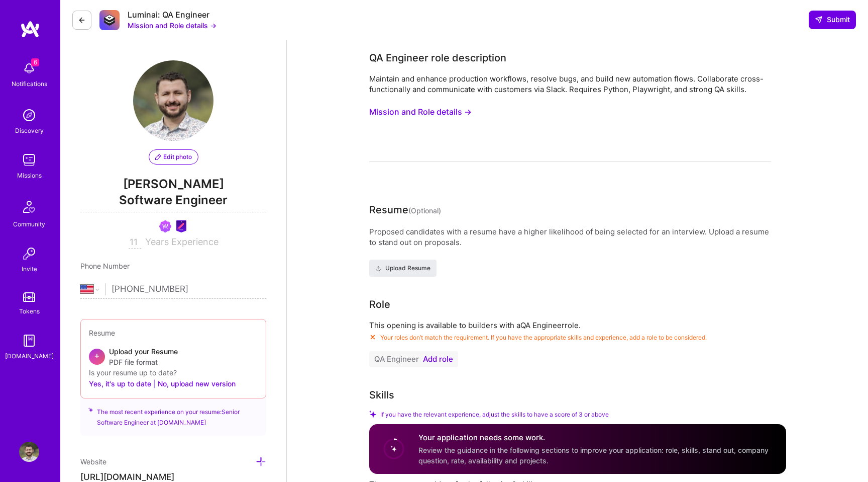 The height and width of the screenshot is (482, 868). What do you see at coordinates (182, 227) in the screenshot?
I see `img: Product Design Guild` at bounding box center [182, 227].